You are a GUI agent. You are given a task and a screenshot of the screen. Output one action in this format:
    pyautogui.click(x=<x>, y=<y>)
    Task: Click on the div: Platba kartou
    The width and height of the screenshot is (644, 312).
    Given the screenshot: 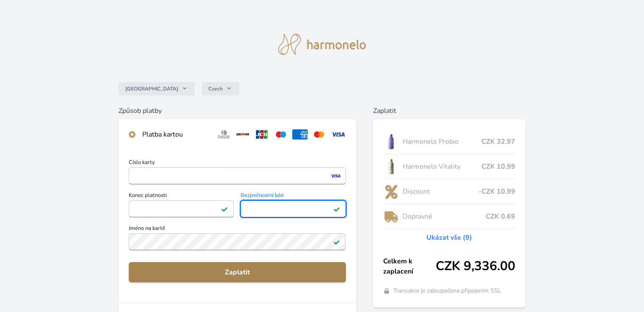 What is the action you would take?
    pyautogui.click(x=176, y=135)
    